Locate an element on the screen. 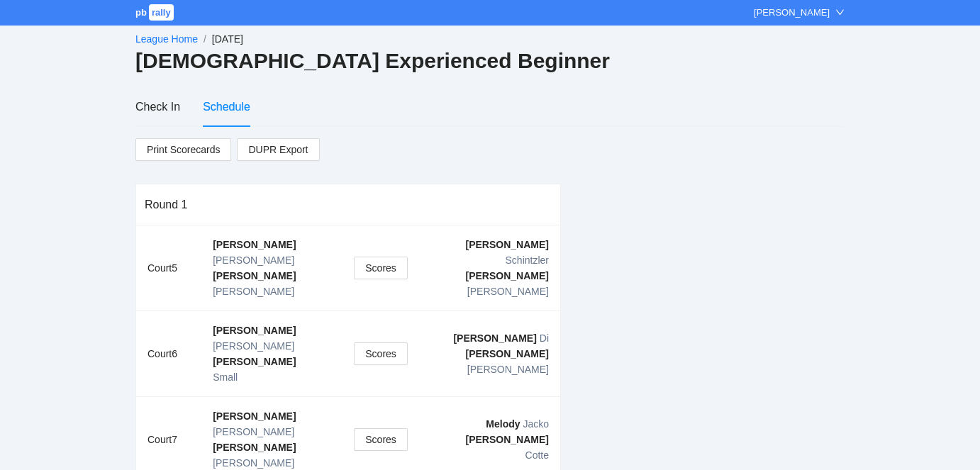  span: Small is located at coordinates (225, 377).